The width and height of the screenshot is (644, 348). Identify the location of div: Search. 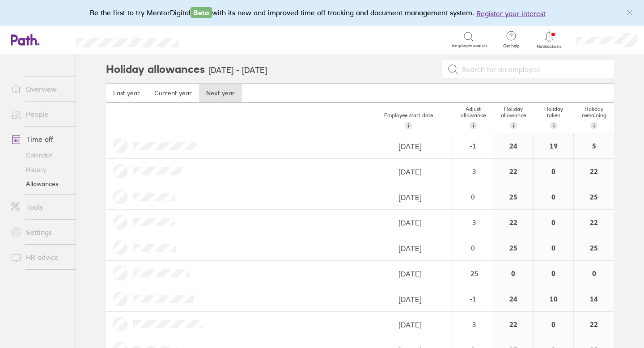
(214, 40).